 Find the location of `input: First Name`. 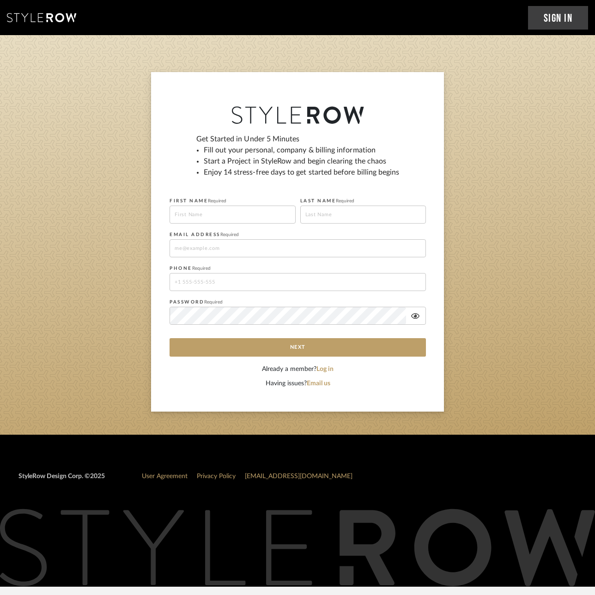

input: First Name is located at coordinates (232, 214).